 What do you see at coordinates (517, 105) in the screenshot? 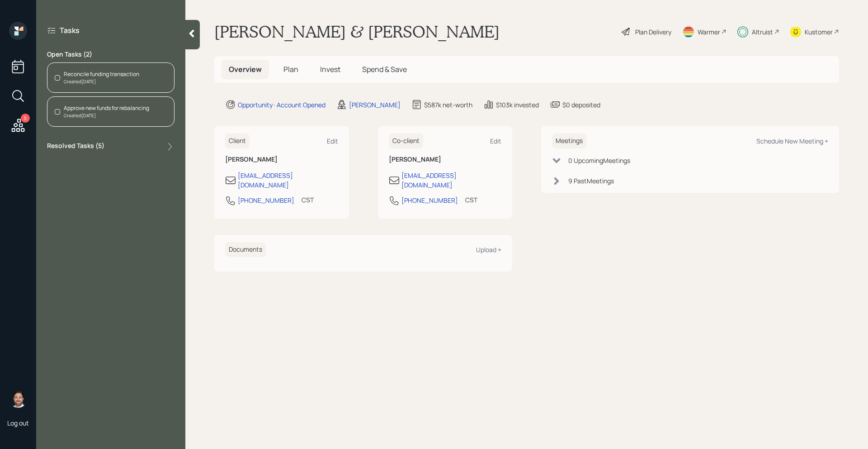
I see `div: $103k invested` at bounding box center [517, 105].